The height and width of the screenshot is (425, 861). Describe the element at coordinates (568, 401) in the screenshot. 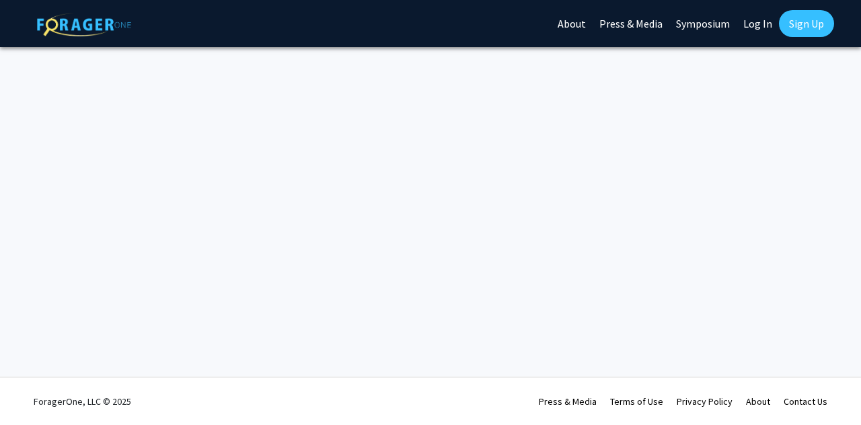

I see `a: Press & Media` at that location.